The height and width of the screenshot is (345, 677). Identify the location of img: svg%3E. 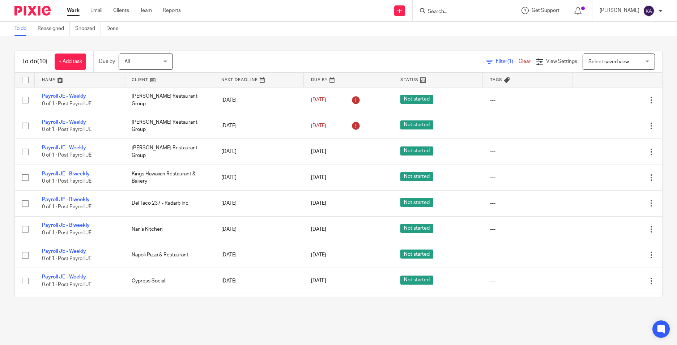
(649, 11).